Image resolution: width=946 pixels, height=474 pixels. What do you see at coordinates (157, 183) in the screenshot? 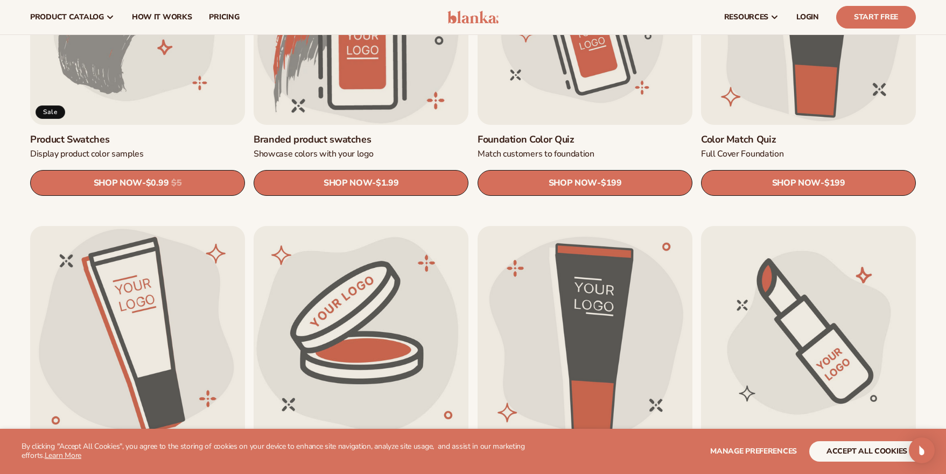
I see `span: $0.99` at bounding box center [157, 183].